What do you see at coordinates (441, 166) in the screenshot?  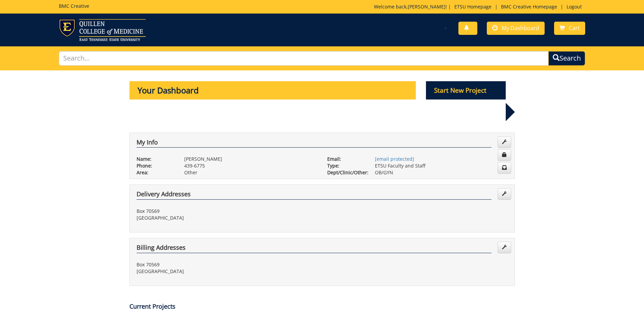 I see `p: ETSU Faculty and Staff` at bounding box center [441, 166].